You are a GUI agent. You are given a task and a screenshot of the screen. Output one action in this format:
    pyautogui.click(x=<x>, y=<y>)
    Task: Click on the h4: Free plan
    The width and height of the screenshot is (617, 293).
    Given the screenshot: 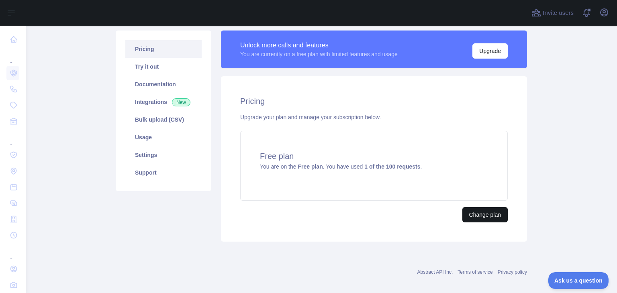 What is the action you would take?
    pyautogui.click(x=374, y=156)
    